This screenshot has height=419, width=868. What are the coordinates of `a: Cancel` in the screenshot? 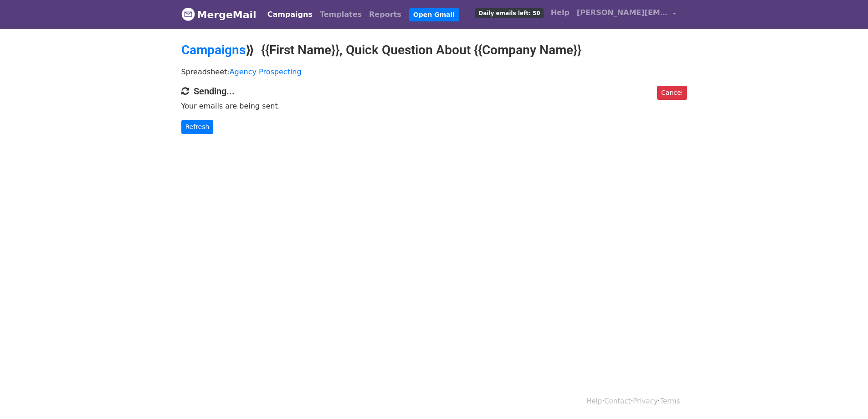 It's located at (672, 92).